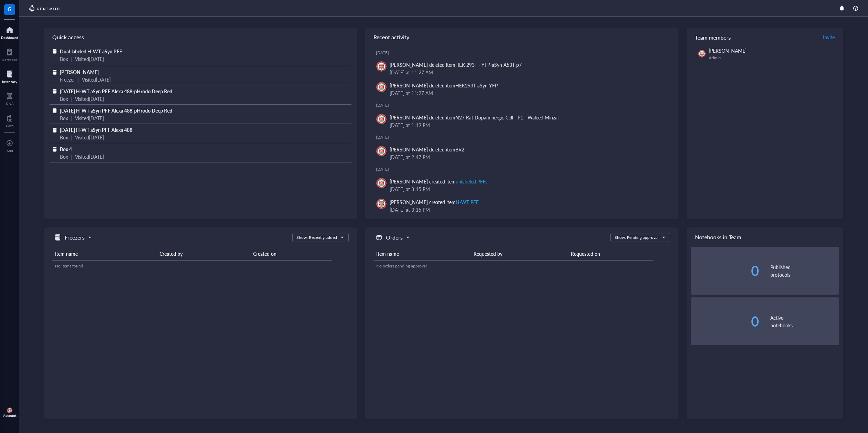  I want to click on div: H-WT PFF, so click(467, 202).